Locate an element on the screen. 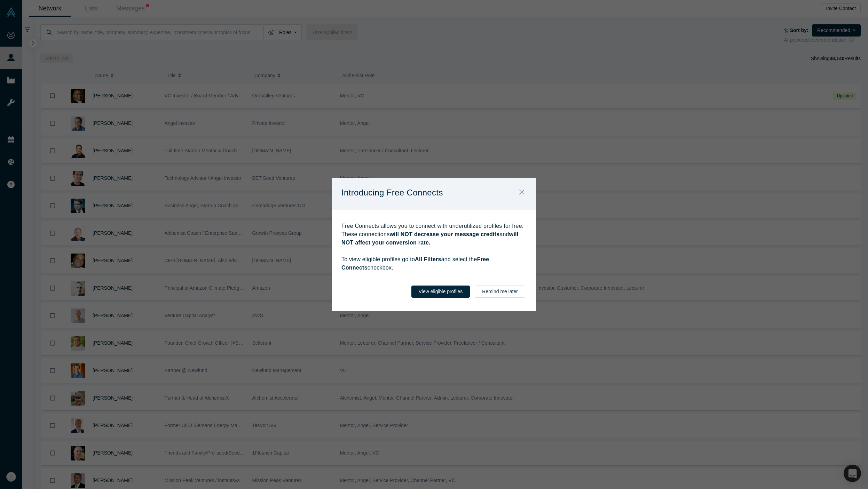  button: Remind me later is located at coordinates (500, 291).